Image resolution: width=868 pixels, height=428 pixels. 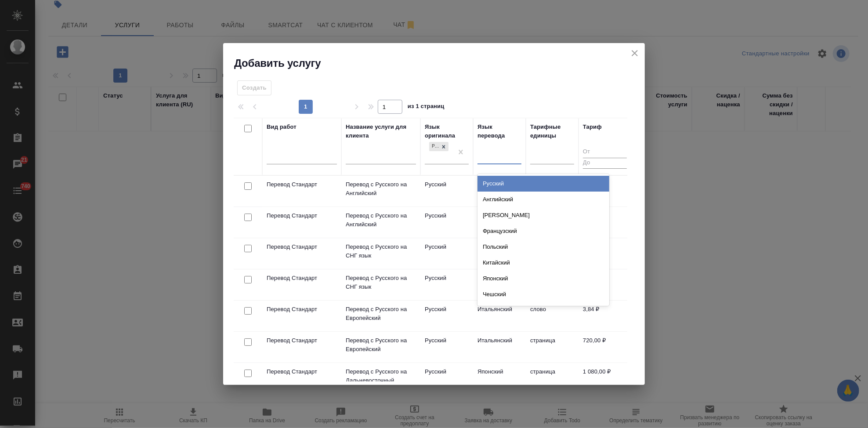 What do you see at coordinates (426, 107) in the screenshot?
I see `span: из 1 страниц` at bounding box center [426, 107].